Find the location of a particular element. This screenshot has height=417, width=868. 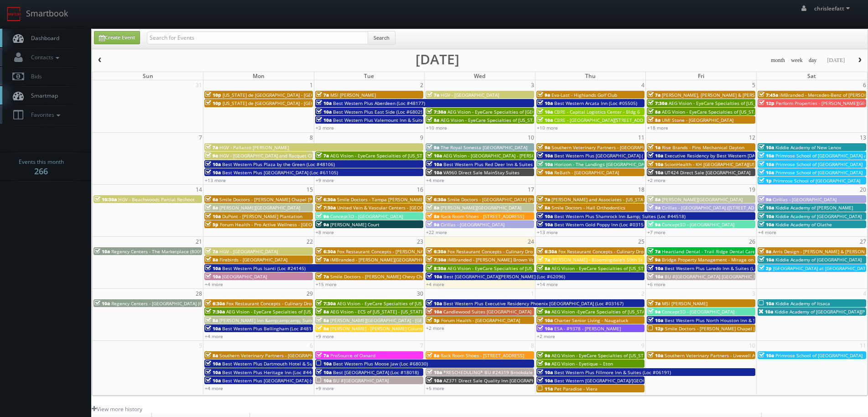

span: Best Western Plus Shamrock Inn &amp; Suites (Loc #44518) is located at coordinates (619, 217).